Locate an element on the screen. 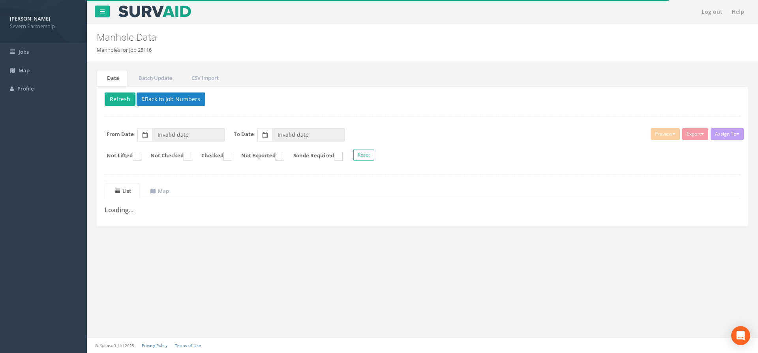  a: Data is located at coordinates (112, 78).